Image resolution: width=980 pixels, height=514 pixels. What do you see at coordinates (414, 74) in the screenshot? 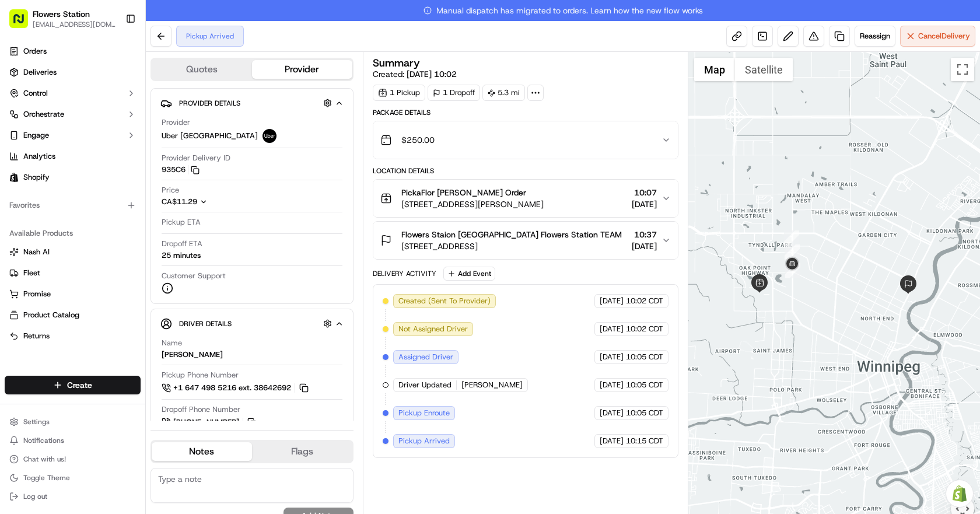
I see `span: Created:` at bounding box center [414, 74].